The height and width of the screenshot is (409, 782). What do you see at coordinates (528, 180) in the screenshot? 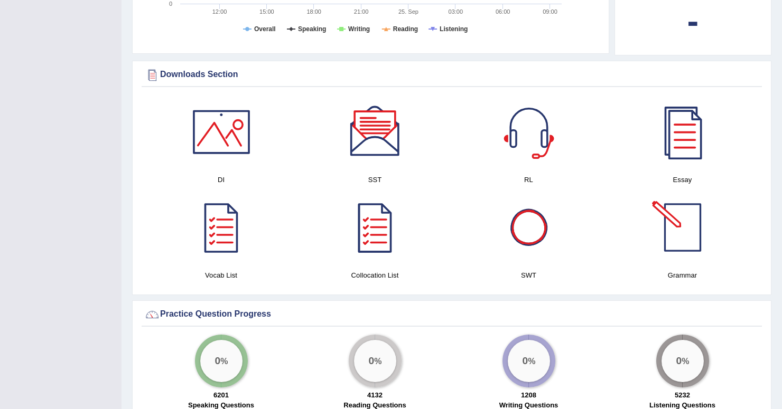
I see `h4: RL` at bounding box center [528, 180].